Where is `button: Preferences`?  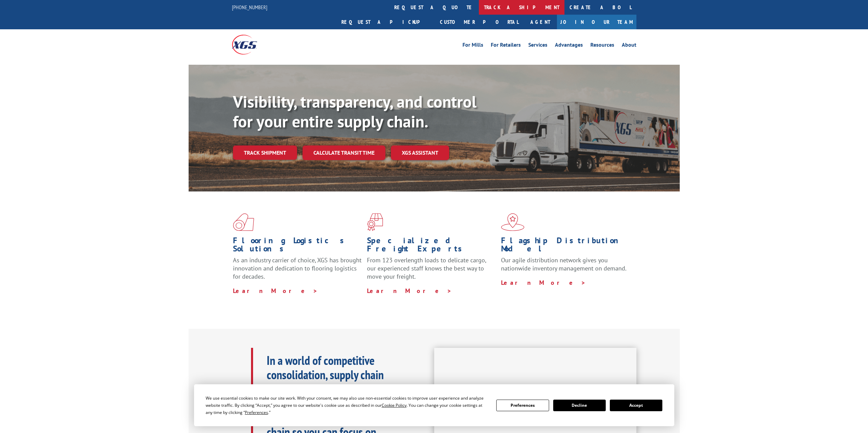
button: Preferences is located at coordinates (522, 406).